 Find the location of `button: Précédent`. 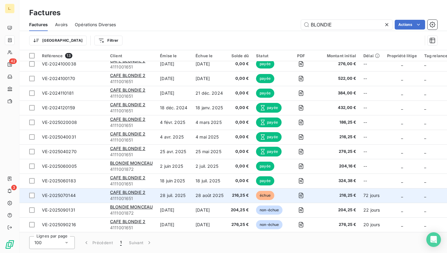

button: Précédent is located at coordinates (98, 242).